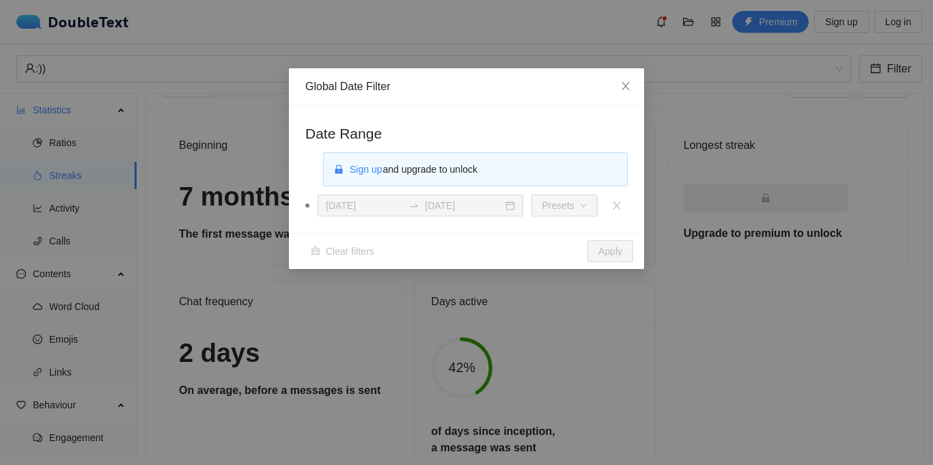 This screenshot has height=465, width=933. I want to click on span: to, so click(414, 206).